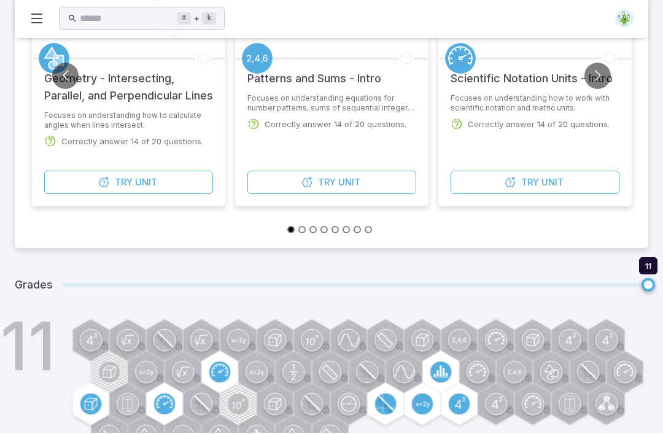  Describe the element at coordinates (368, 231) in the screenshot. I see `button: Go to slide 8` at that location.